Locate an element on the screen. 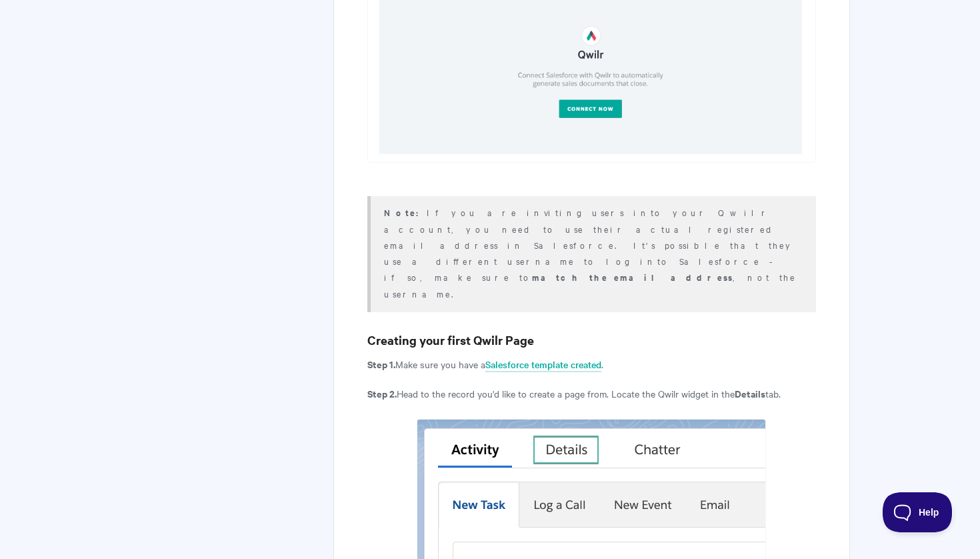 The image size is (980, 559). p: If you are inviting users into your Qwilr account, you need to use their actual registered email ... is located at coordinates (592, 253).